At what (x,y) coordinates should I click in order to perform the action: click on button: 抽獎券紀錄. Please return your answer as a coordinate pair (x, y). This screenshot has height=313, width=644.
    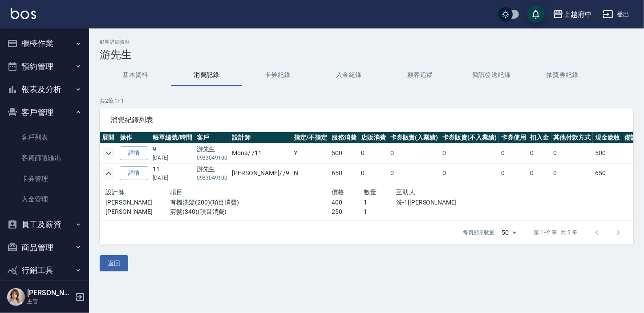
    Looking at the image, I should click on (562, 75).